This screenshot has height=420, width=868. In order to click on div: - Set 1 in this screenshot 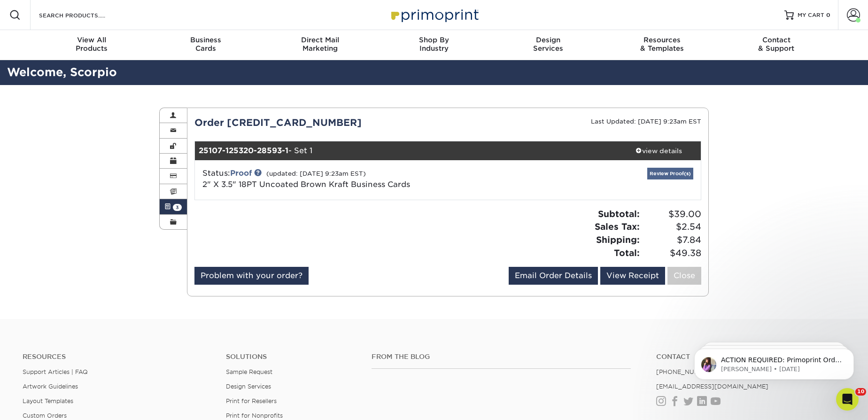, I will do `click(405, 151)`.